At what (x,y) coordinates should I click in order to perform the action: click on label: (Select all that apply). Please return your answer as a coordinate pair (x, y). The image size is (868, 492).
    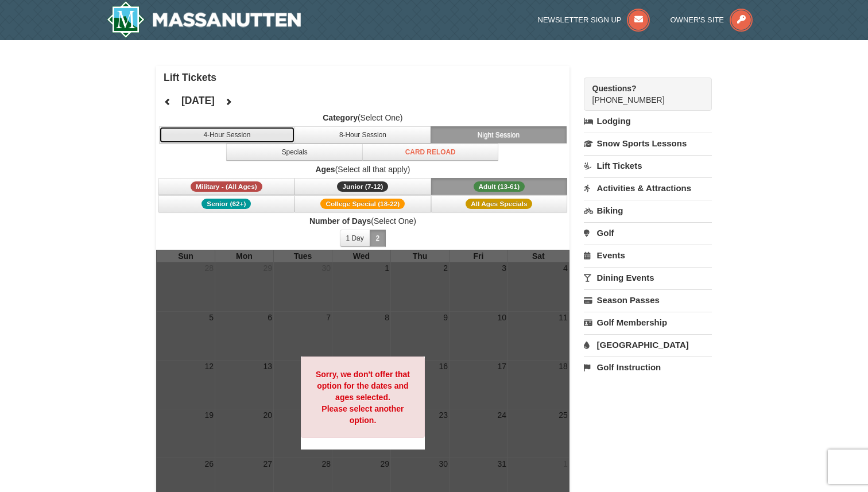
    Looking at the image, I should click on (363, 169).